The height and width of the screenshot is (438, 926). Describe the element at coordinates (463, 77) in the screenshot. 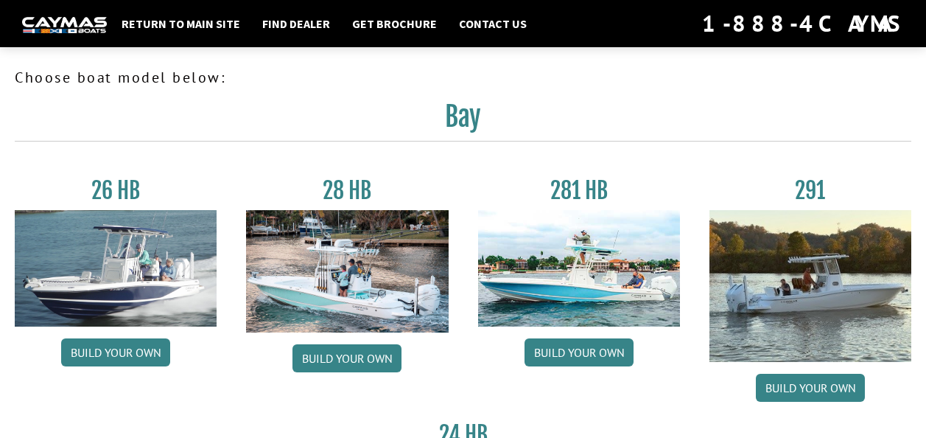

I see `p: Choose boat model below:` at that location.